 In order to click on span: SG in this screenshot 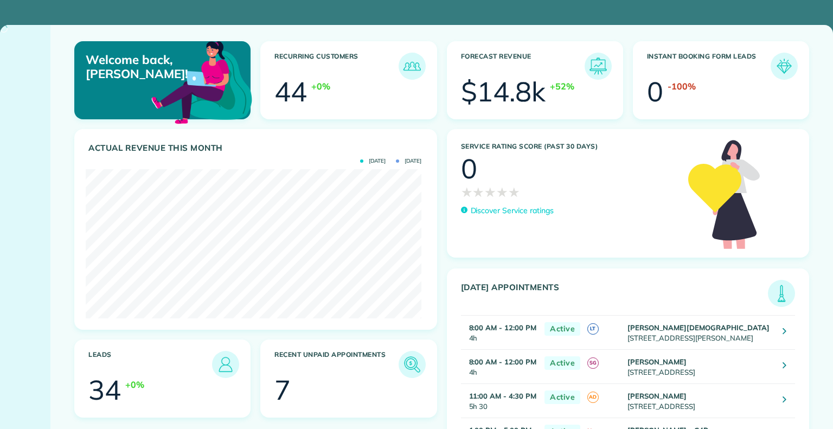, I will do `click(593, 363)`.